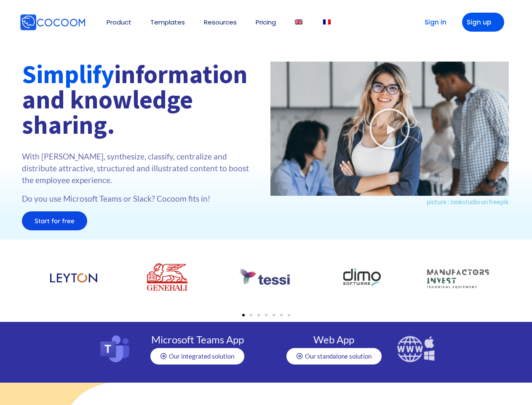  I want to click on a: Start for free, so click(55, 221).